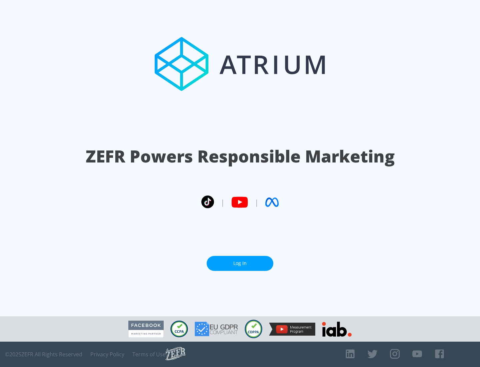 This screenshot has width=480, height=367. Describe the element at coordinates (146, 329) in the screenshot. I see `img: Facebook Marketing Partner` at that location.